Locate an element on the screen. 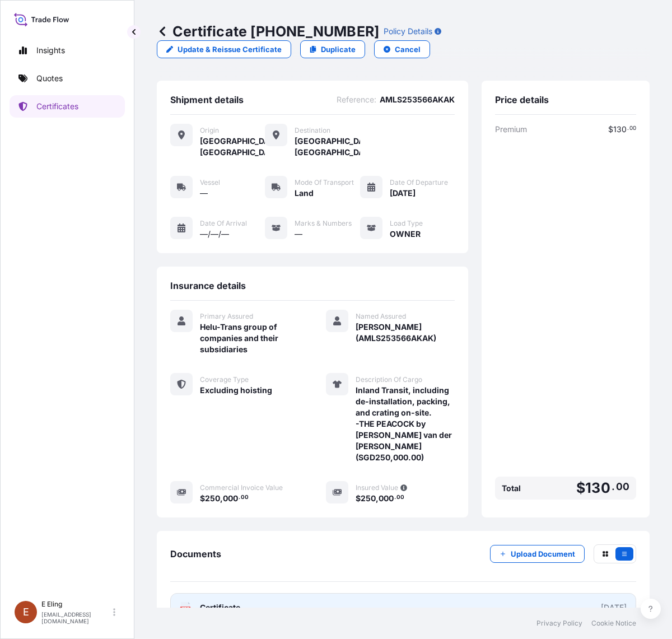 The height and width of the screenshot is (639, 672). a: Update & Reissue Certificate is located at coordinates (224, 50).